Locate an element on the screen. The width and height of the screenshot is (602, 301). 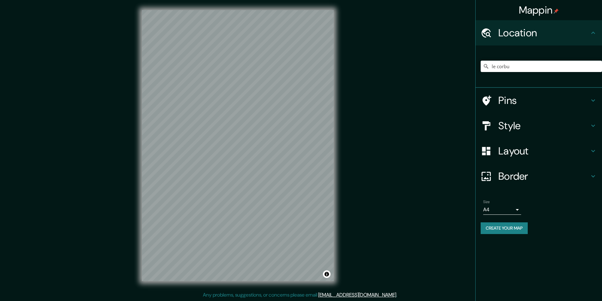
label: Size is located at coordinates (486, 202).